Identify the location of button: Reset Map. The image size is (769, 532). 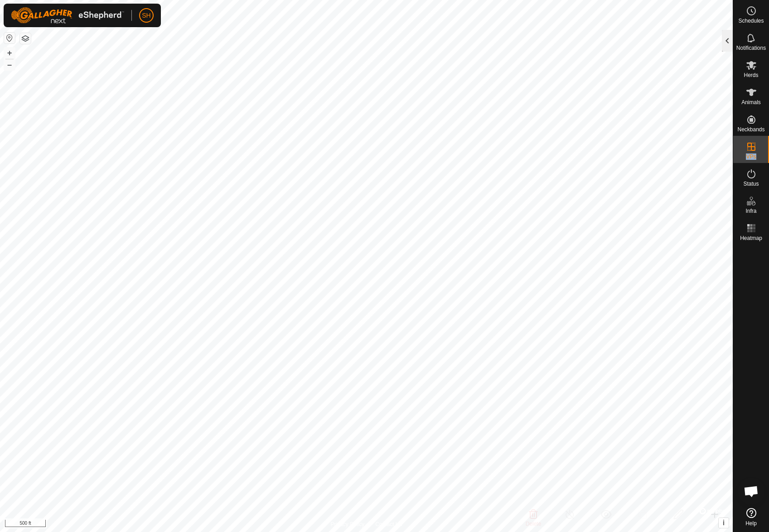
(10, 38).